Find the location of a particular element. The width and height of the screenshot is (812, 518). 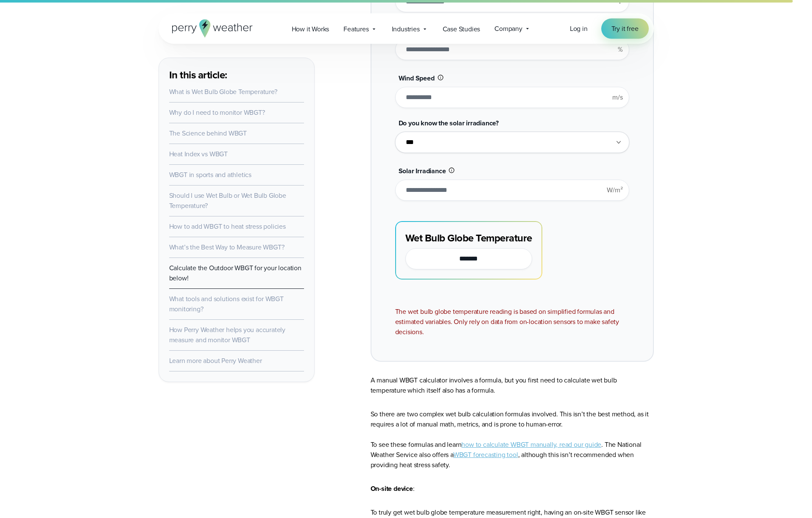

span: Features is located at coordinates (356, 29).